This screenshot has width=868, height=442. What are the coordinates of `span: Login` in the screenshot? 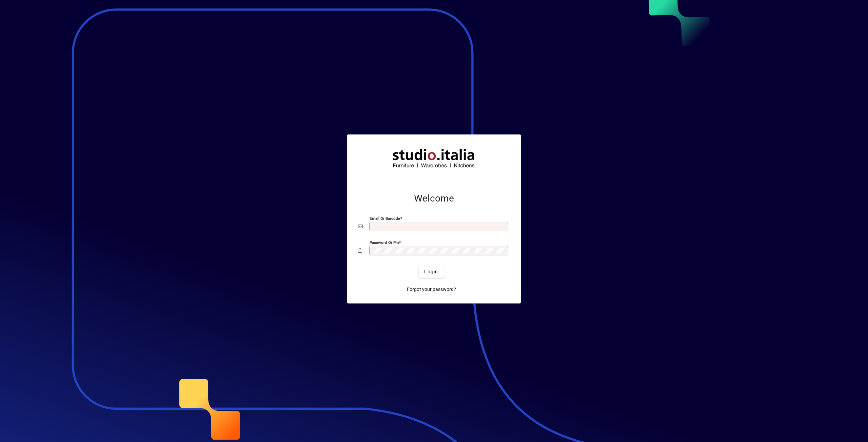 It's located at (431, 272).